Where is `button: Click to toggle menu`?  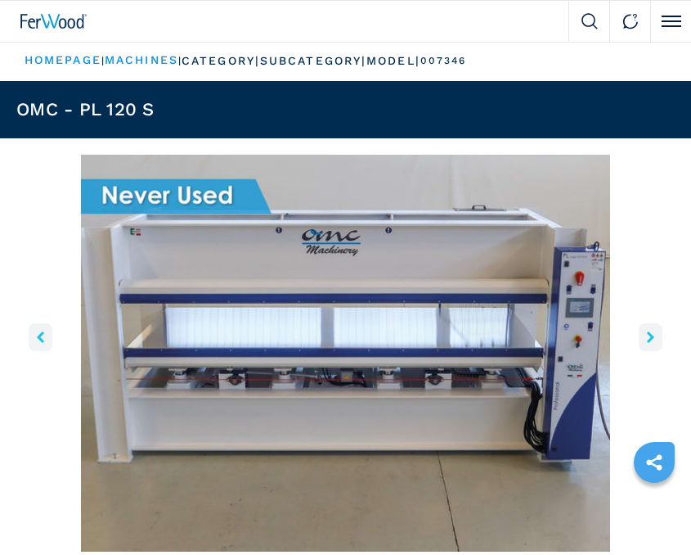 button: Click to toggle menu is located at coordinates (671, 21).